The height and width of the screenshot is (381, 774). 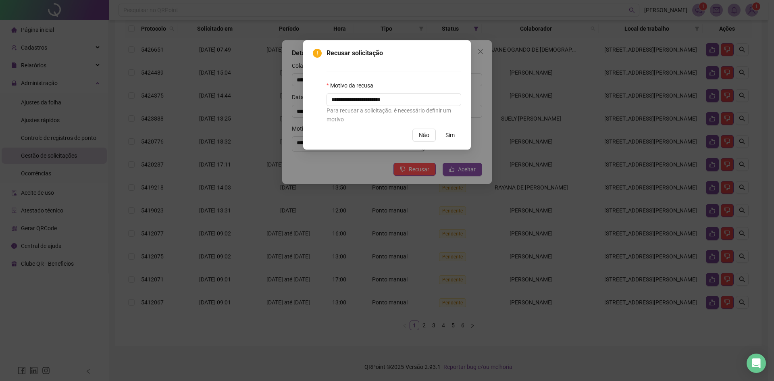 What do you see at coordinates (450, 135) in the screenshot?
I see `button: Sim` at bounding box center [450, 135].